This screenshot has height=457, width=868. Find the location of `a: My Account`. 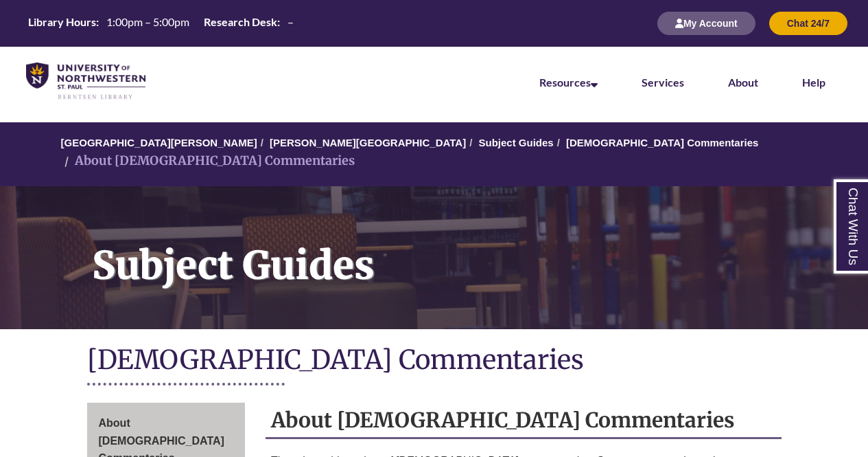

a: My Account is located at coordinates (706, 23).